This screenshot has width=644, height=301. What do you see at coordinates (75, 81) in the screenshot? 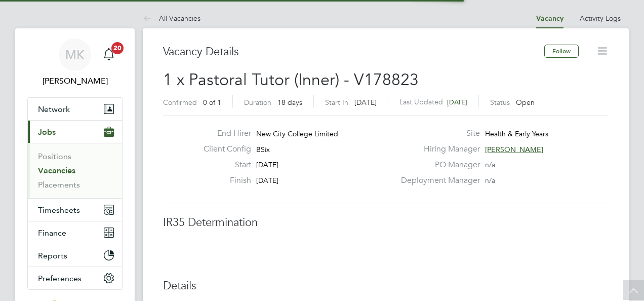
I see `span: Megan Knowles` at bounding box center [75, 81].